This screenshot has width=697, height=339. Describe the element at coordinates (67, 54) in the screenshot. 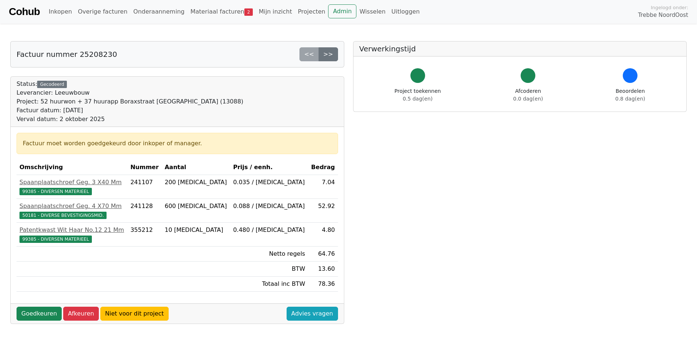

I see `h5: Factuur nummer 25208230` at that location.